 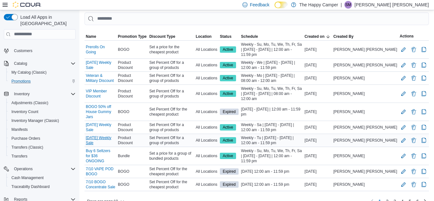 I want to click on span: Inventory, so click(x=22, y=94).